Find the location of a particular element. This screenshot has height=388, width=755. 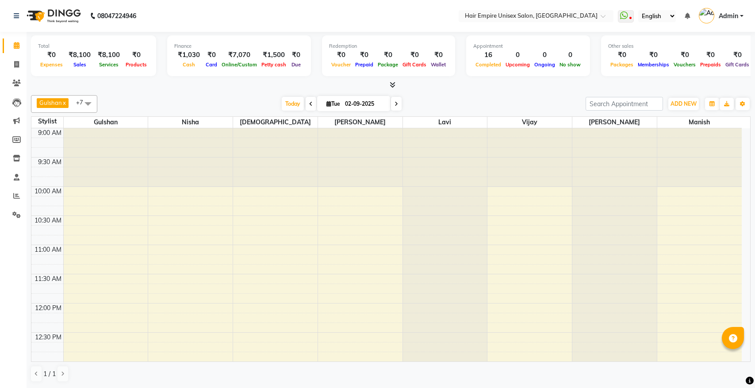

span: Expenses is located at coordinates (51, 65).